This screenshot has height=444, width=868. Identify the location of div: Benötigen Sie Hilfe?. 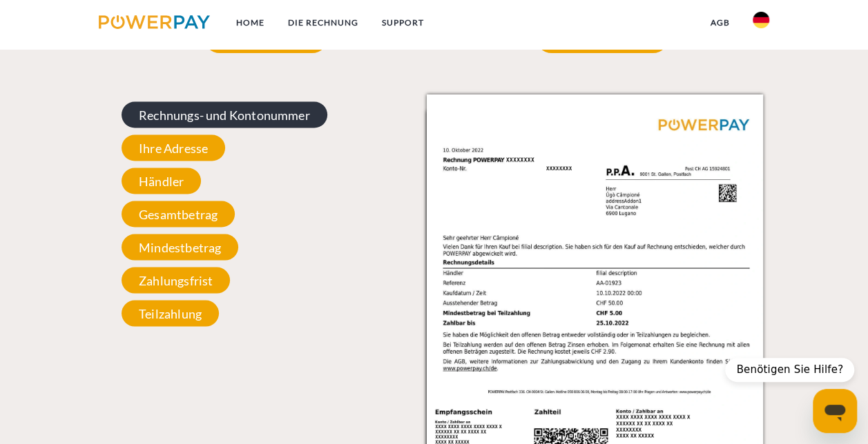
(789, 370).